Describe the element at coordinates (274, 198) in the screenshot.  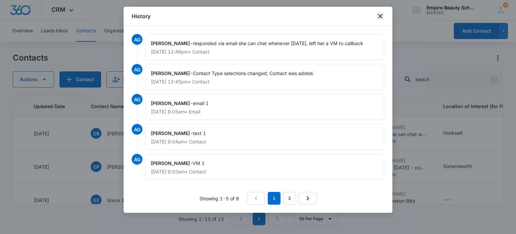
I see `em: 1` at that location.